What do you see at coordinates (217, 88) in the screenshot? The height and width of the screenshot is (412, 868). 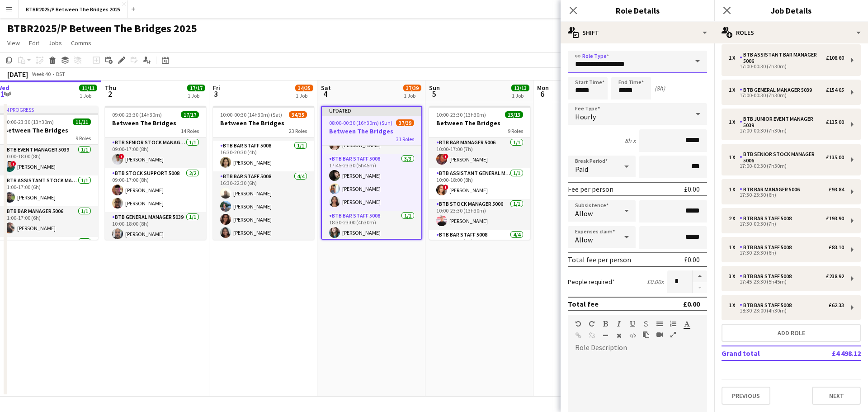 I see `span: Fri` at bounding box center [217, 88].